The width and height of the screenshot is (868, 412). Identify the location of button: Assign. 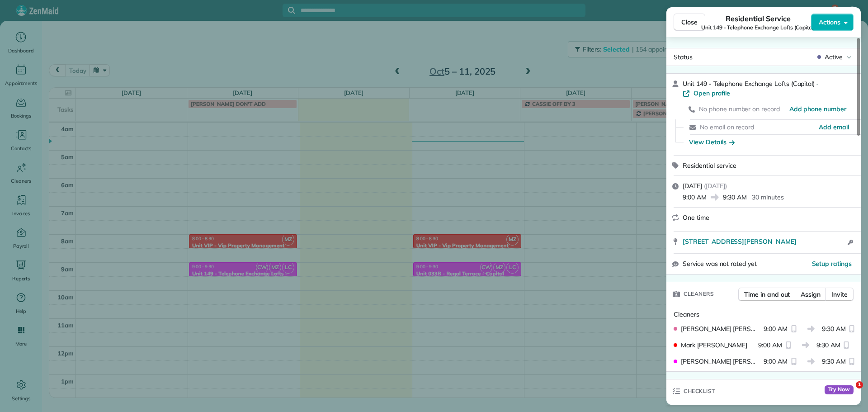
(810, 294).